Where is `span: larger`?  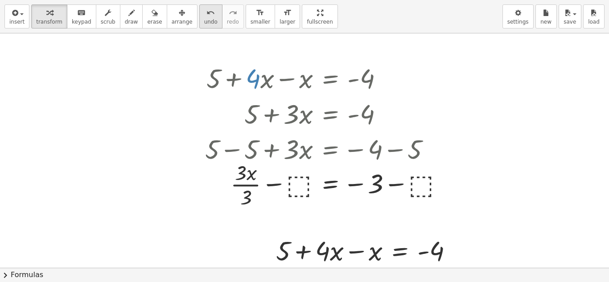 span: larger is located at coordinates (287, 22).